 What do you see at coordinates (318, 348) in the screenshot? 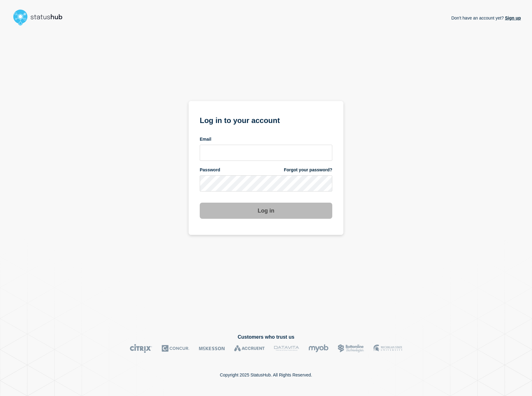
I see `img: myob logo` at bounding box center [318, 348].